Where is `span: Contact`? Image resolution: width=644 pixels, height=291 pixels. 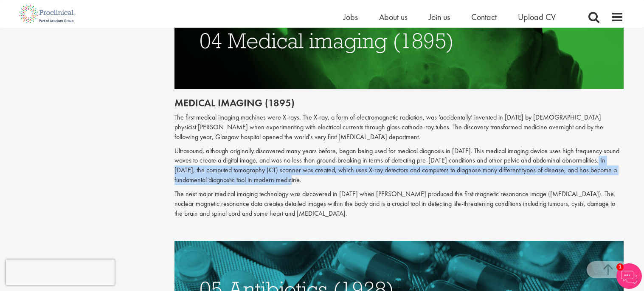 span: Contact is located at coordinates (484, 17).